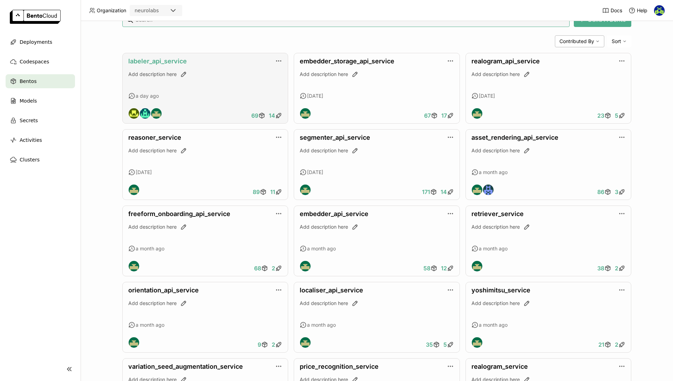 This screenshot has width=673, height=381. Describe the element at coordinates (185, 367) in the screenshot. I see `a: variation_seed_augmentation_service` at that location.